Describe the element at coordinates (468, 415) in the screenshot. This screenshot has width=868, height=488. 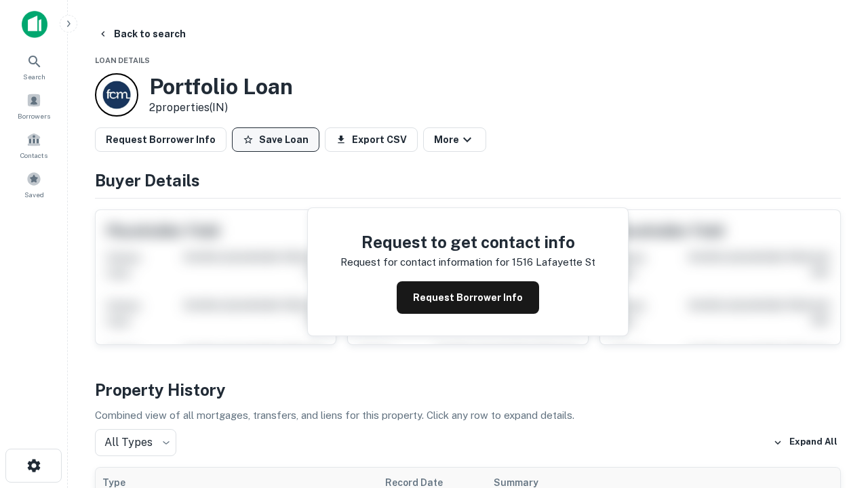
I see `p: Combined view of all mortgages, transfers, and liens for this property. Click any row to expand d...` at that location.